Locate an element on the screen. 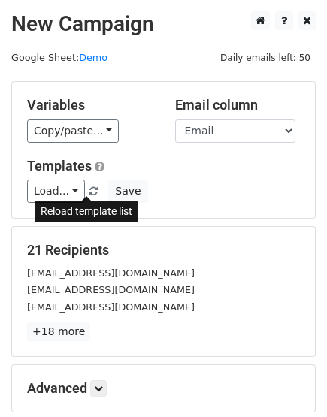 The height and width of the screenshot is (417, 327). div: Chat Widget is located at coordinates (289, 381).